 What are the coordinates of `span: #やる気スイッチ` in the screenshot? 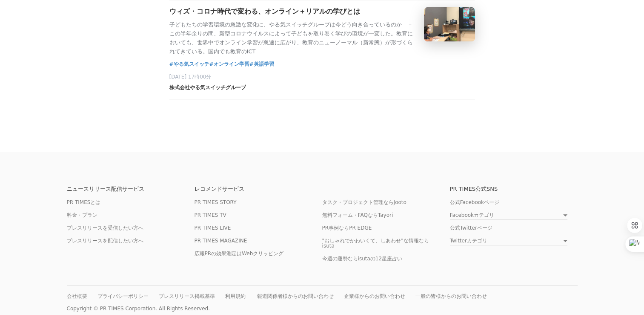 It's located at (190, 64).